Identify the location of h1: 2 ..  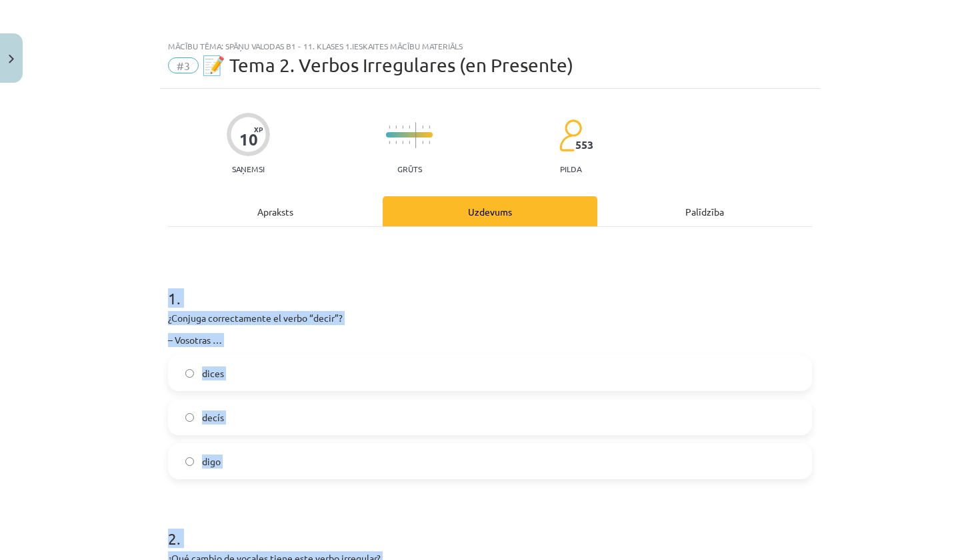
(490, 527).